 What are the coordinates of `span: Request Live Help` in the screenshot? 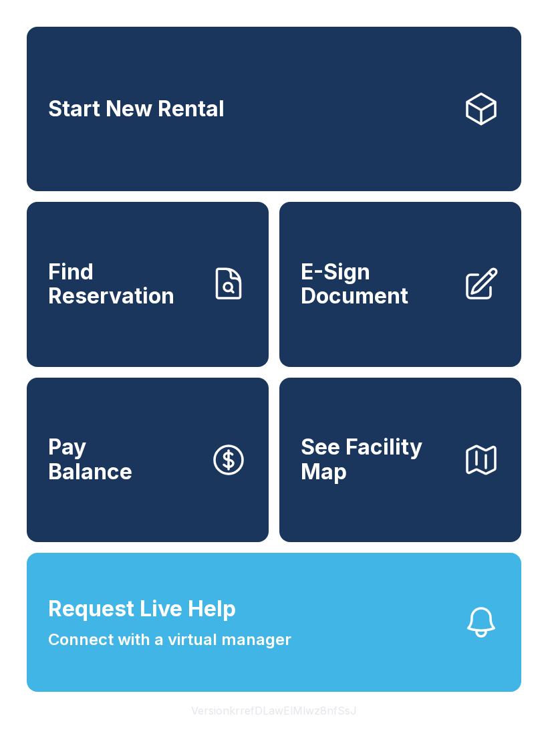 It's located at (141, 609).